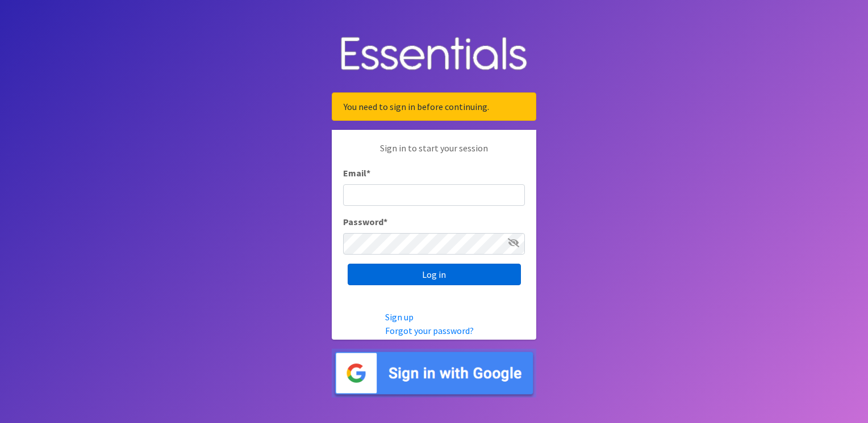 This screenshot has width=868, height=423. I want to click on label: Password, so click(365, 222).